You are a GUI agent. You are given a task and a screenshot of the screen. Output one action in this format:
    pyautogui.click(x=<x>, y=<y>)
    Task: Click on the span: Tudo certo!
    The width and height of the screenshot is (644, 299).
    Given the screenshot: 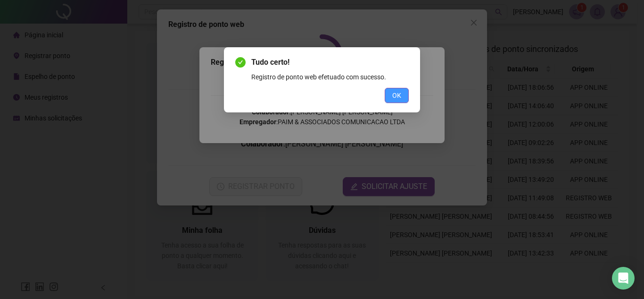 What is the action you would take?
    pyautogui.click(x=330, y=62)
    